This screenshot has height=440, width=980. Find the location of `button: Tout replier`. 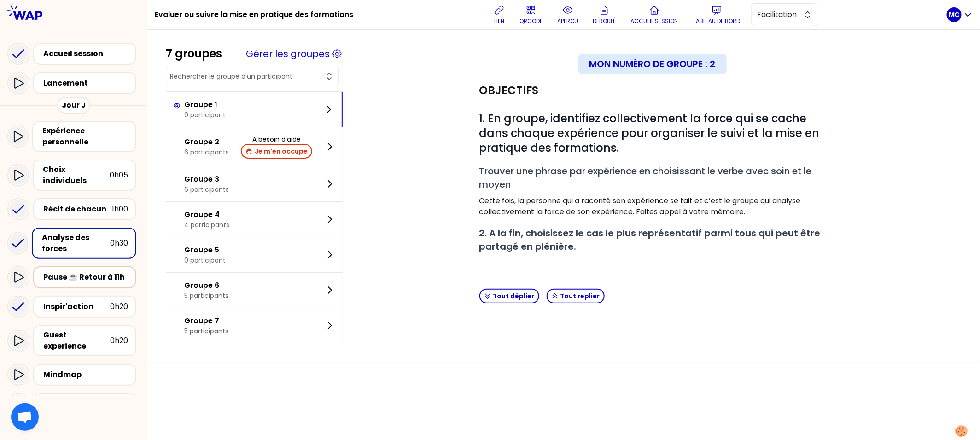

button: Tout replier is located at coordinates (576, 296).